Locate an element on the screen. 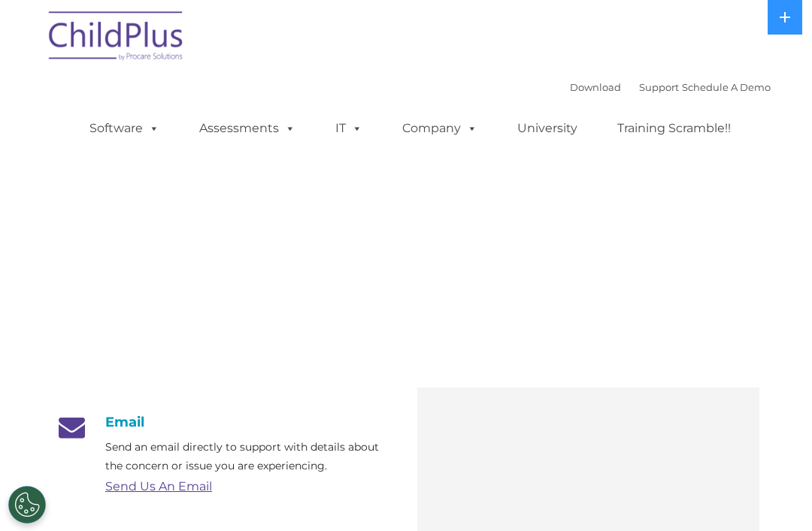 The width and height of the screenshot is (812, 531). a: Assessments is located at coordinates (247, 129).